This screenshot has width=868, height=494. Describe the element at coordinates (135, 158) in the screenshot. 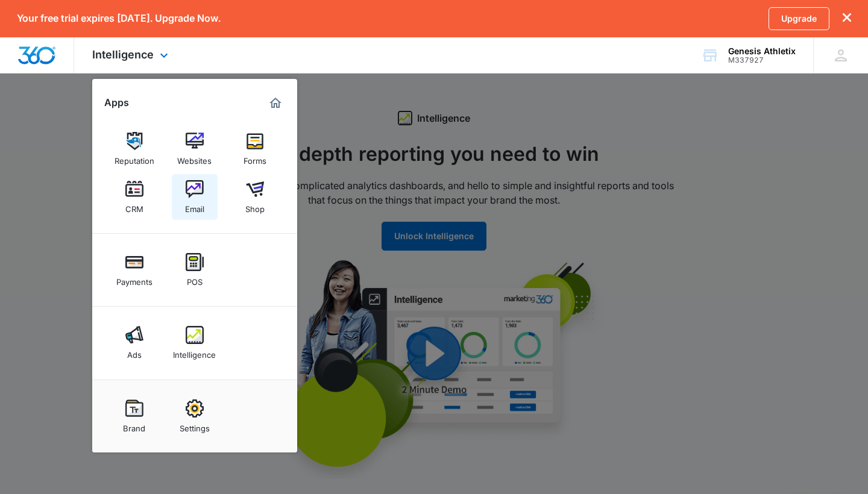

I see `div: Reputation` at that location.